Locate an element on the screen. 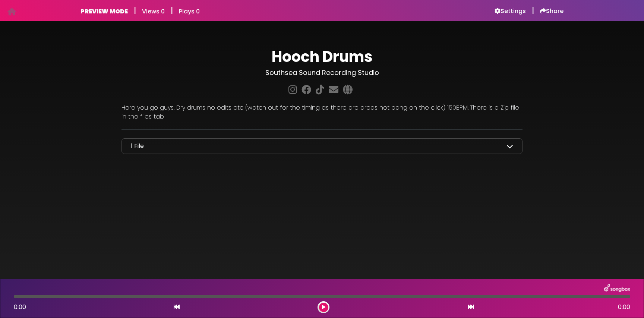  h6: Settings is located at coordinates (510, 11).